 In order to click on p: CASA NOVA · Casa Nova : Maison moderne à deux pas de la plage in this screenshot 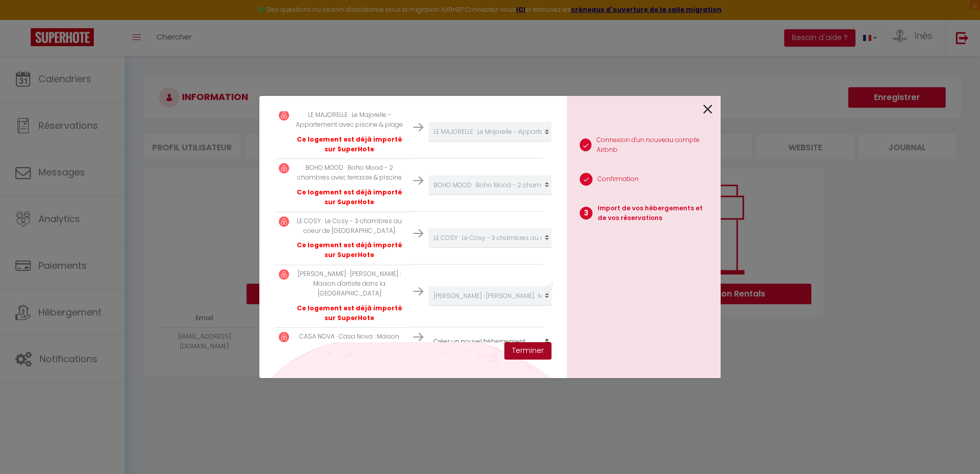, I will do `click(350, 341)`.